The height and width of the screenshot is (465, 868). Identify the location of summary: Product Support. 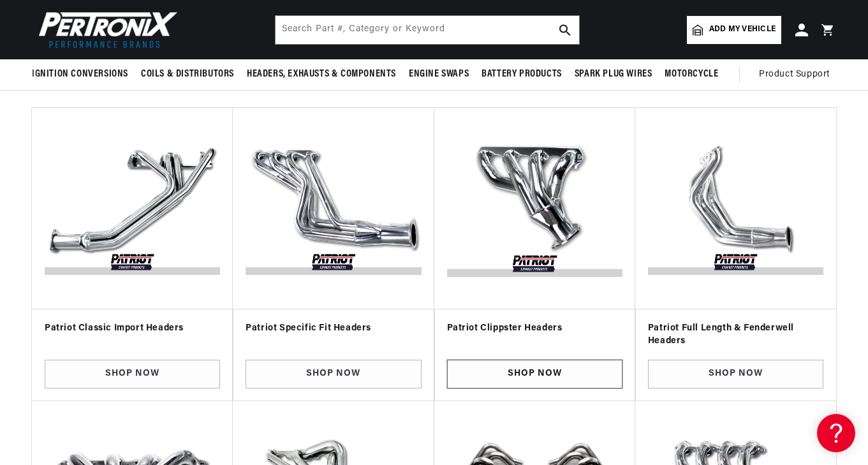
(797, 75).